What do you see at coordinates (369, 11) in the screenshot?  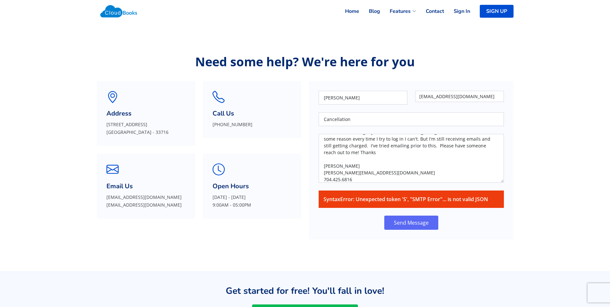 I see `a: Blog` at bounding box center [369, 11].